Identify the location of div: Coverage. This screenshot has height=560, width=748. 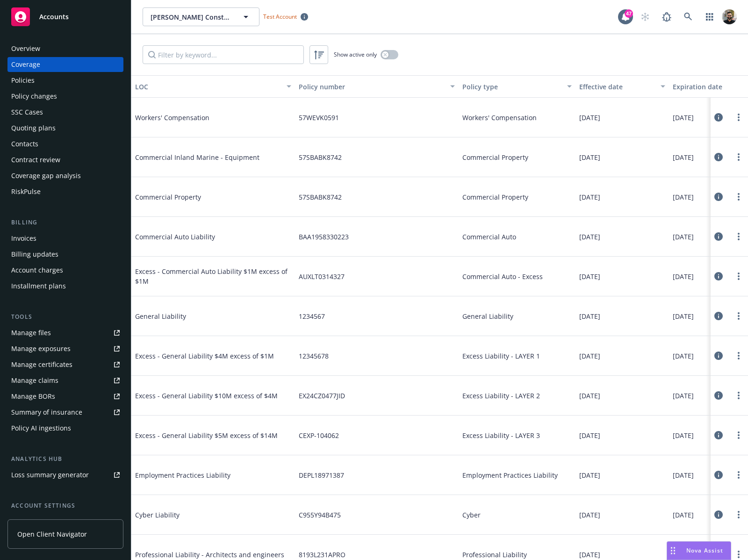
(26, 65).